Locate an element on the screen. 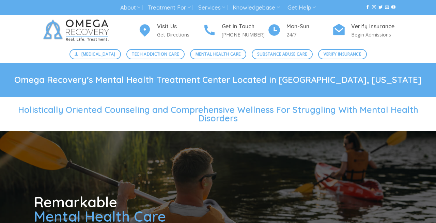 The width and height of the screenshot is (436, 223). a: About is located at coordinates (130, 7).